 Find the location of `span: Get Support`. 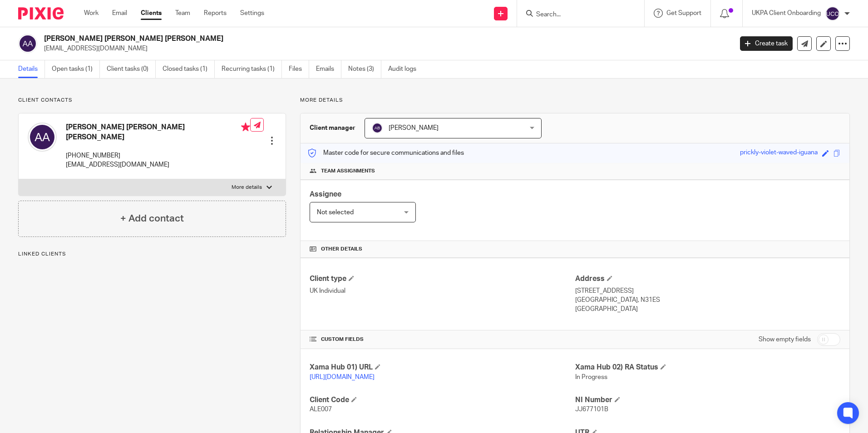

span: Get Support is located at coordinates (684, 13).